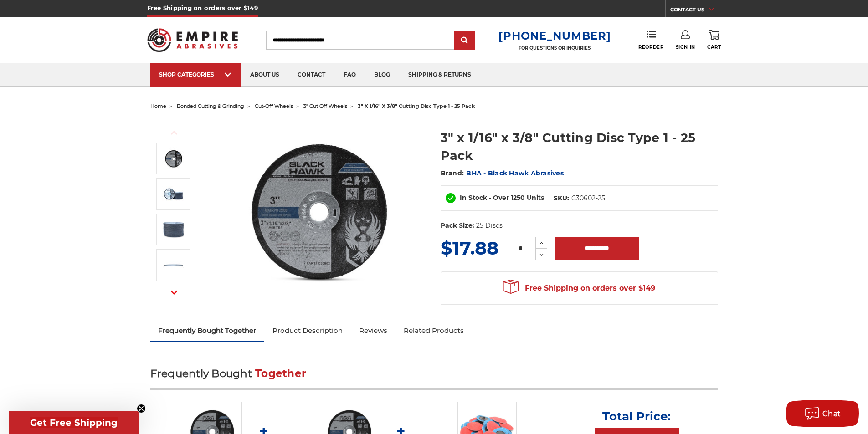 The width and height of the screenshot is (868, 434). What do you see at coordinates (265, 75) in the screenshot?
I see `a: about us` at bounding box center [265, 75].